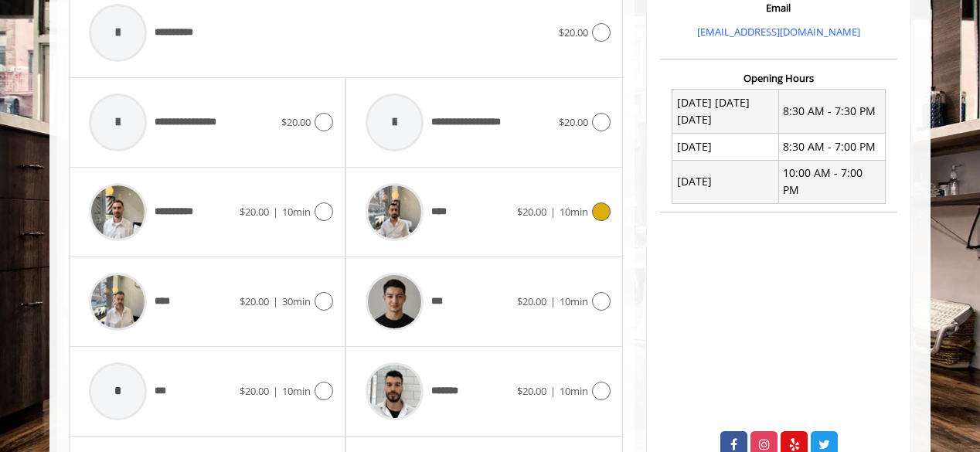  Describe the element at coordinates (296, 301) in the screenshot. I see `span: 30min` at that location.